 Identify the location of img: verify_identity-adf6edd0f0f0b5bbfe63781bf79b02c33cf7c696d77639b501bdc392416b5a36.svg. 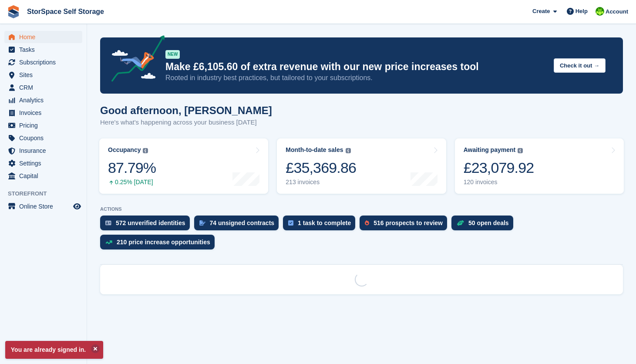
(108, 223).